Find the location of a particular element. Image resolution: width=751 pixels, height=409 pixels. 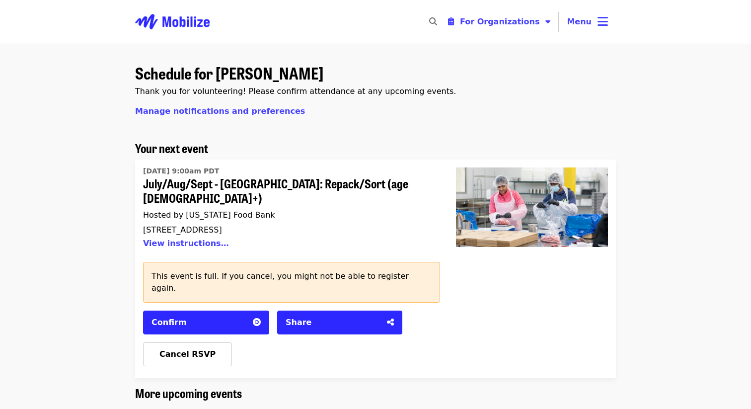

img: Mobilize - Home is located at coordinates (172, 22).